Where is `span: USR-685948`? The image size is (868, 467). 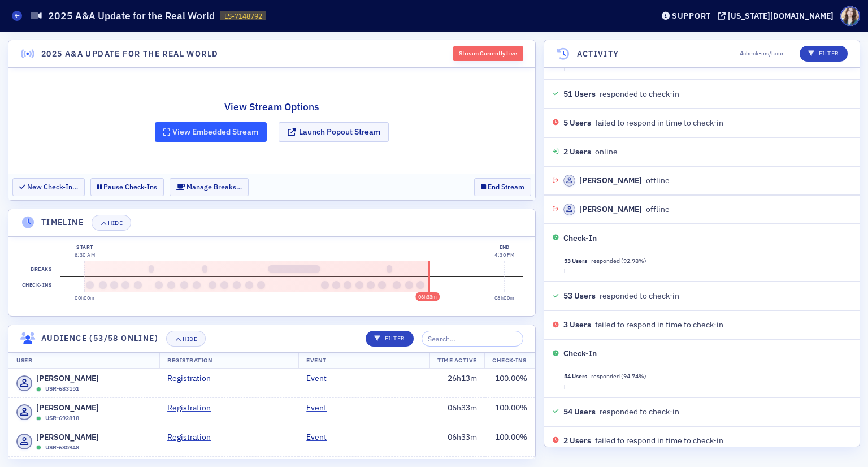
span: USR-685948 is located at coordinates (62, 448).